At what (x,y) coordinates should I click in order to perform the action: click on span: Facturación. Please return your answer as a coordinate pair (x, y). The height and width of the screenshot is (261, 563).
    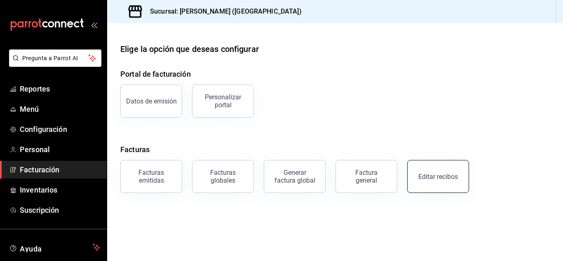
    Looking at the image, I should click on (60, 169).